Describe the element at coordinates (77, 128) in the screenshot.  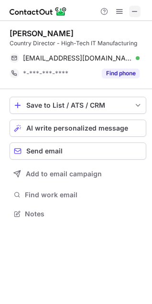
I see `span: AI write personalized message` at that location.